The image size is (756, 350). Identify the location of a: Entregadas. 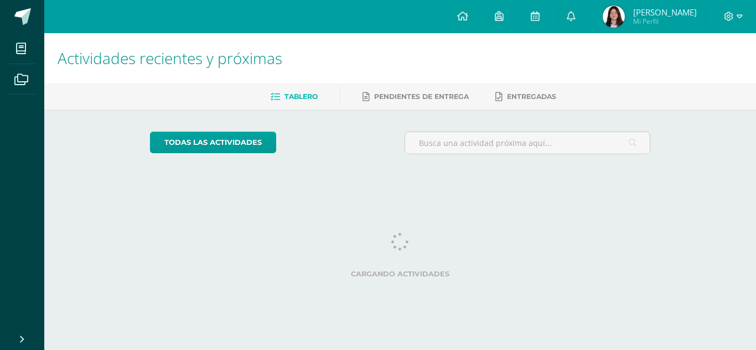
(526, 97).